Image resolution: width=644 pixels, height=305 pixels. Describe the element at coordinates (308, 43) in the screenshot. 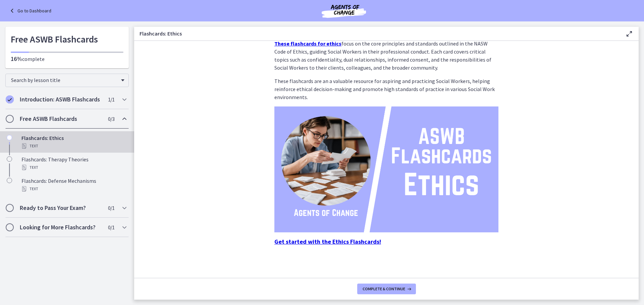

I see `strong: These flashcards for ethics` at that location.